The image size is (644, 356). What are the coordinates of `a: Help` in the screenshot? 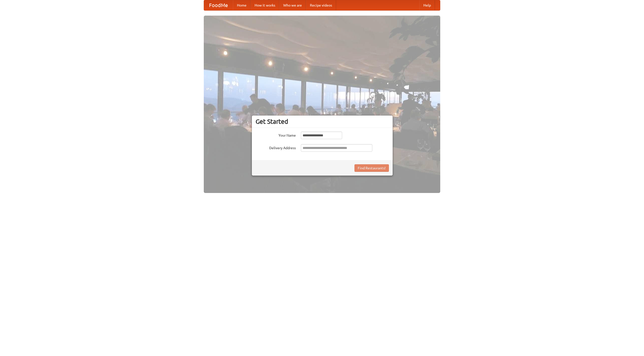 It's located at (427, 5).